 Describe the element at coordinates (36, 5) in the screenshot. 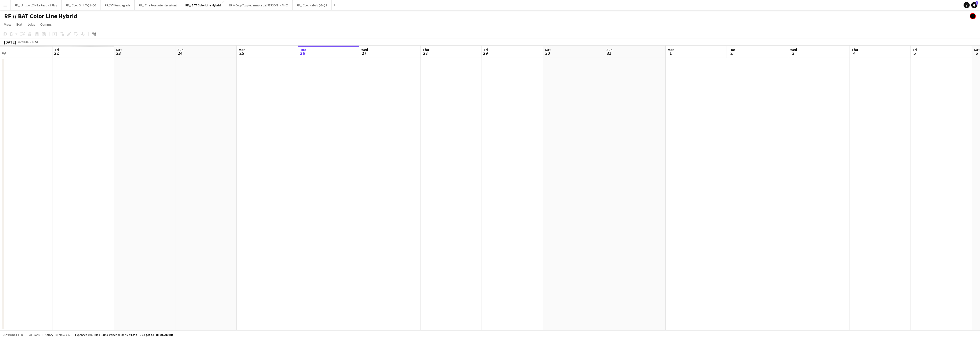

I see `button: RF // Unisport X Nike Ready 2 Play` at that location.